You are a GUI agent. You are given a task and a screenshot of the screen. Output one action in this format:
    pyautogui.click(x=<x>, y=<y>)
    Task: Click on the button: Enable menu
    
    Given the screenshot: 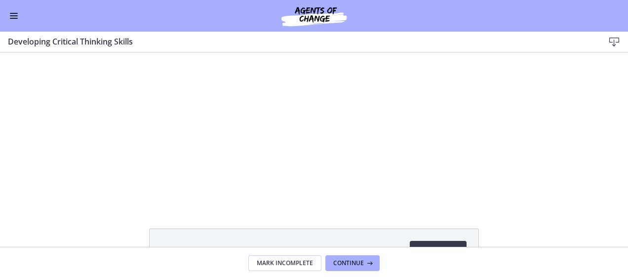 What is the action you would take?
    pyautogui.click(x=14, y=16)
    